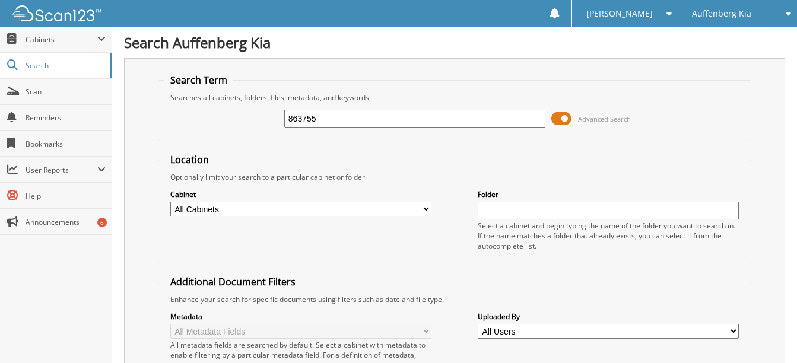 Image resolution: width=797 pixels, height=363 pixels. I want to click on span: Search, so click(65, 65).